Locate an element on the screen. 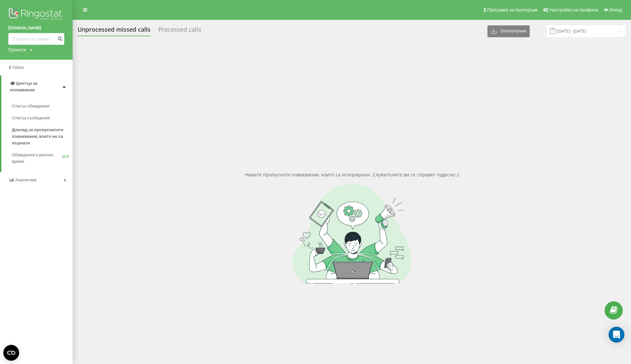  div: Processed calls is located at coordinates (180, 31).